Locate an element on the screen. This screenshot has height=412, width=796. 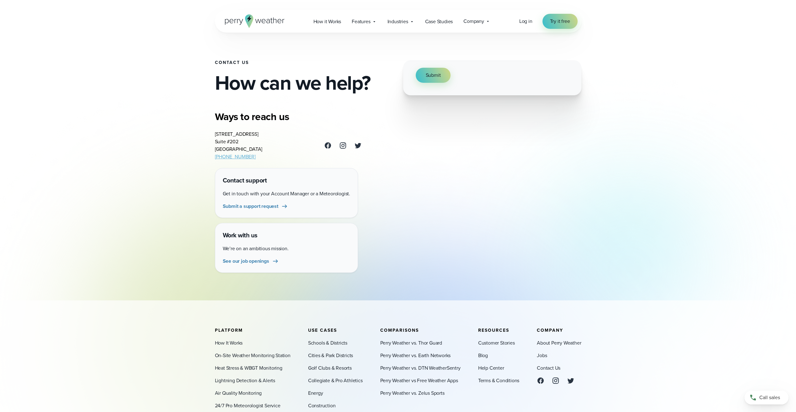
span: Resources is located at coordinates (494, 330).